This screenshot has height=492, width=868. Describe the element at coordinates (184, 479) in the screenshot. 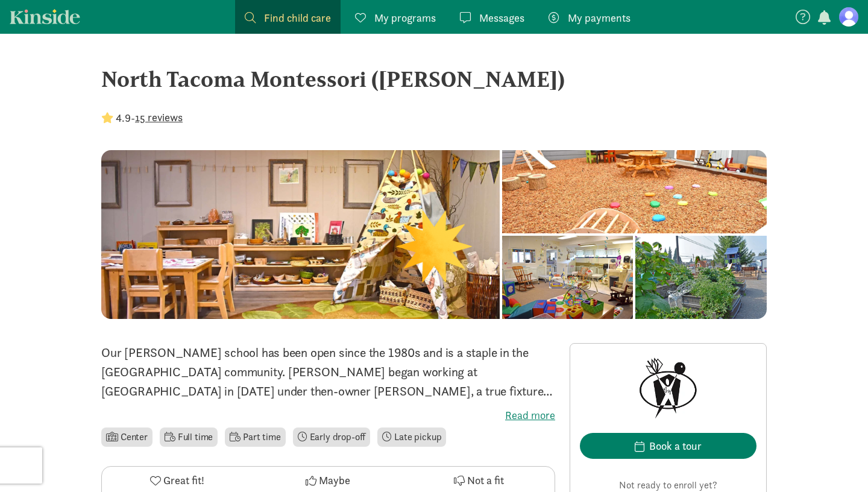

I see `span: Great fit!` at that location.